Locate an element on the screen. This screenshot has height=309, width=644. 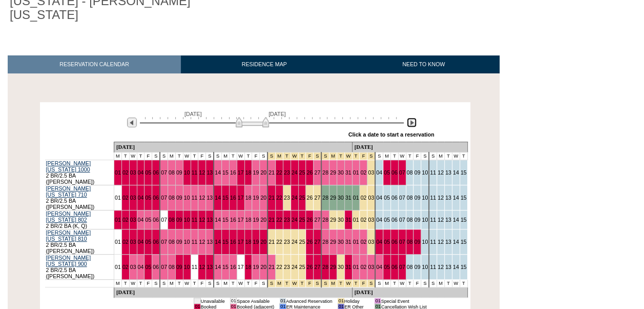
img: Previous is located at coordinates (132, 122).